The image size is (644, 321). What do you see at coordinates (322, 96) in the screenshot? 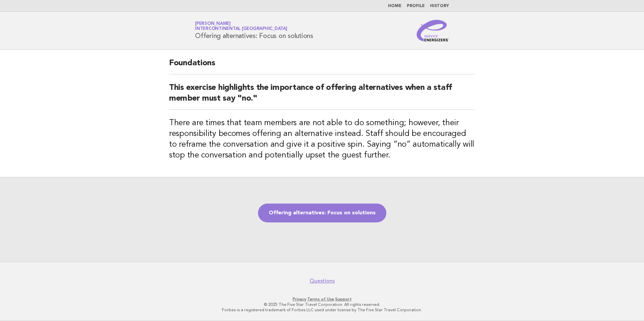
I see `h2: This exercise highlights the importance of offering alternatives when a staff member must say "no."` at bounding box center [322, 96].